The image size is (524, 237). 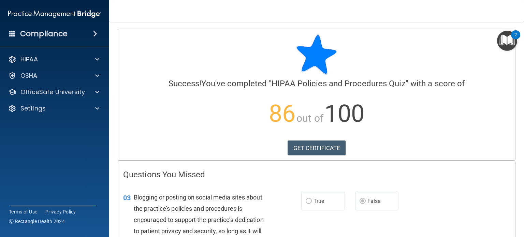 What do you see at coordinates (33, 109) in the screenshot?
I see `p: Settings` at bounding box center [33, 109].